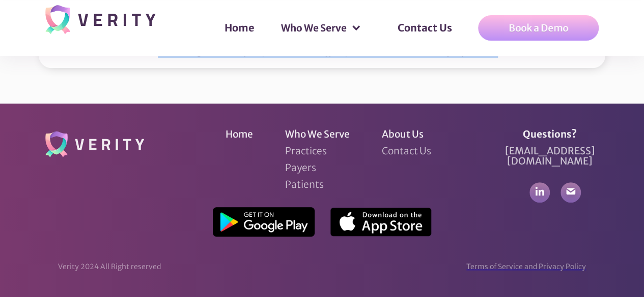 The width and height of the screenshot is (644, 297). I want to click on a: Who We Serve, so click(317, 134).